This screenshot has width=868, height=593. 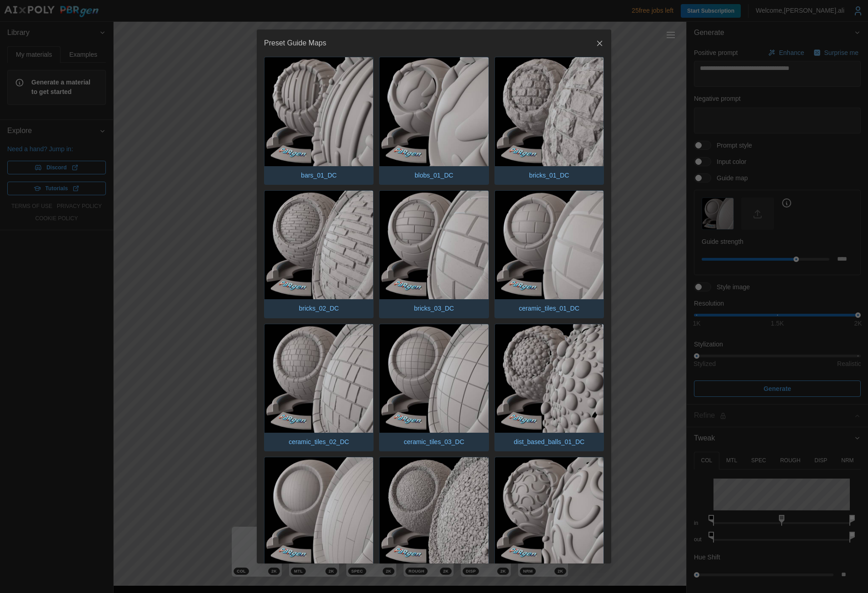 I want to click on button: bricks_03_DC.pngbricks_03_DC, so click(x=433, y=255).